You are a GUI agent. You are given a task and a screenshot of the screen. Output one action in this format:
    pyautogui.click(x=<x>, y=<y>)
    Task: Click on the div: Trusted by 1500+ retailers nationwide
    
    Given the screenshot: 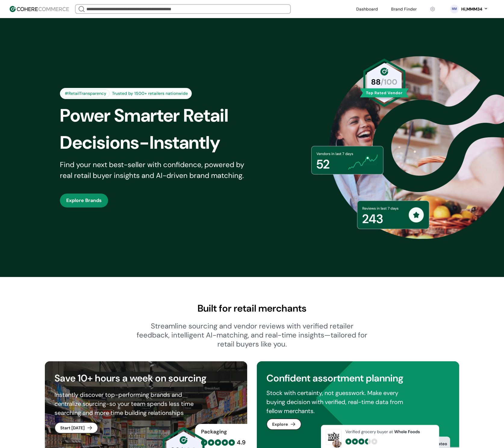 What is the action you would take?
    pyautogui.click(x=150, y=93)
    